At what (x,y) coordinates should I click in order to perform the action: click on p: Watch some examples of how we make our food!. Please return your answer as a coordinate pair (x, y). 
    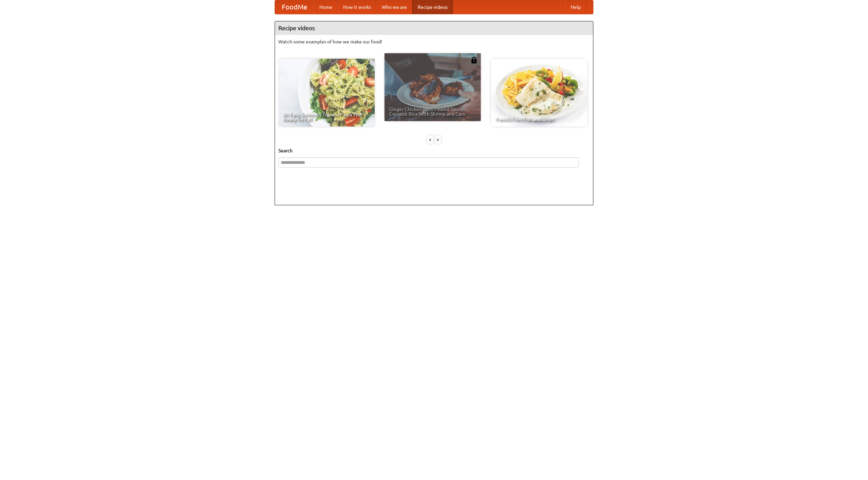
    Looking at the image, I should click on (434, 42).